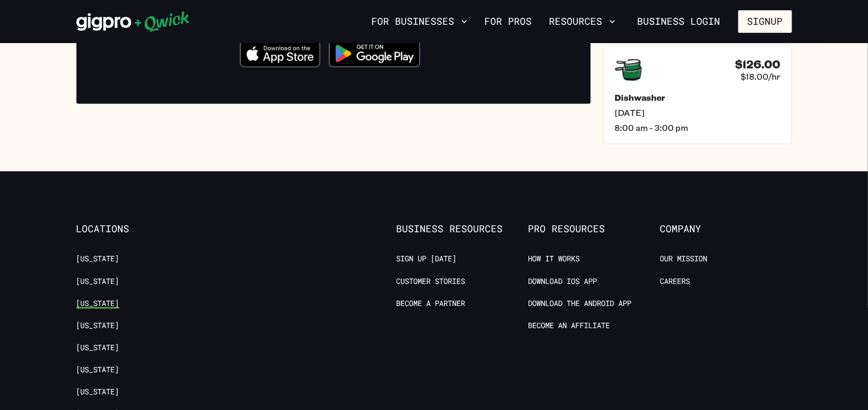 Image resolution: width=868 pixels, height=410 pixels. Describe the element at coordinates (679, 22) in the screenshot. I see `a: Business Login` at that location.